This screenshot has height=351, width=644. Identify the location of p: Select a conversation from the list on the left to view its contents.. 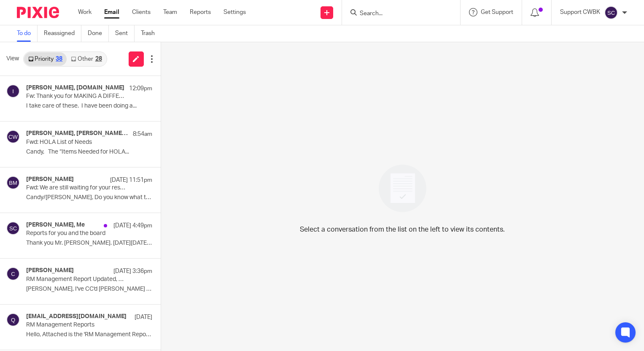
(403, 230).